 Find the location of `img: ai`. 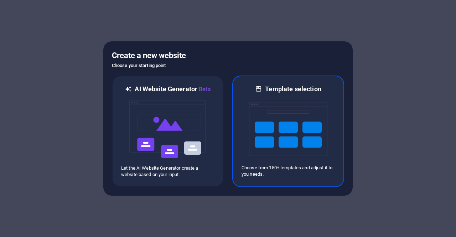

img: ai is located at coordinates (168, 129).